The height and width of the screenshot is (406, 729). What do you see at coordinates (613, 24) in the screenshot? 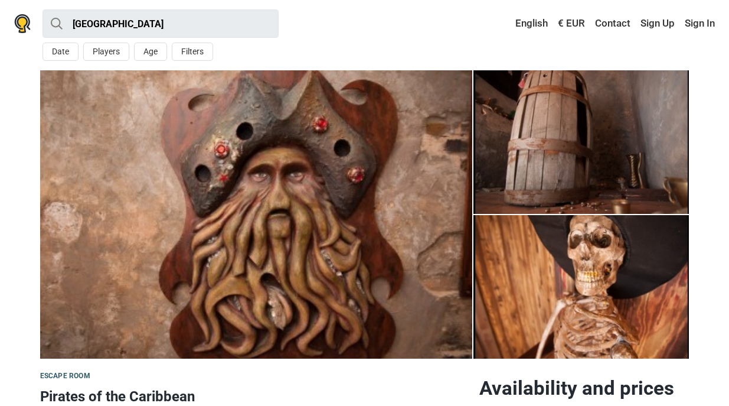
I see `a: Contact` at bounding box center [613, 24].